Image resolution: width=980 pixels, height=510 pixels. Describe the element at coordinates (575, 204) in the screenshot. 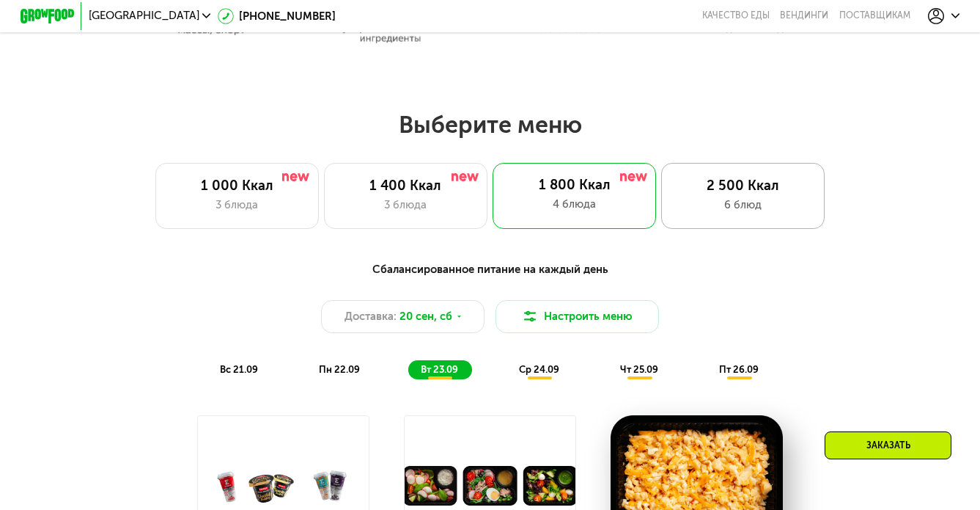

I see `div: 4 блюда` at that location.